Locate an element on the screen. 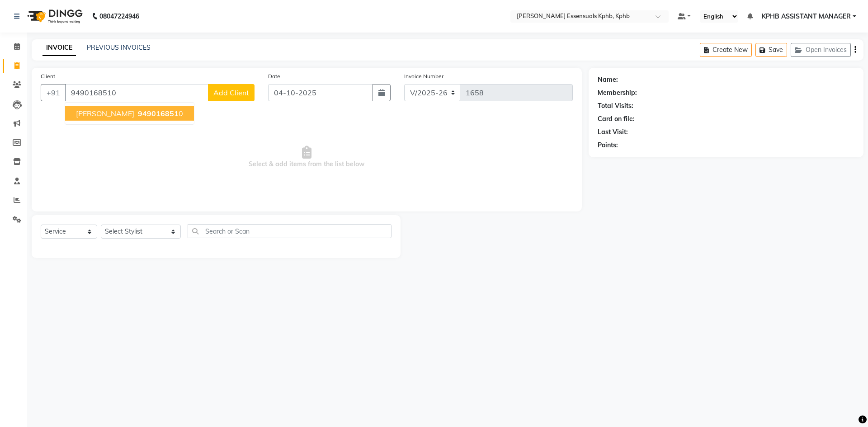  span: 949016851 is located at coordinates (159, 113).